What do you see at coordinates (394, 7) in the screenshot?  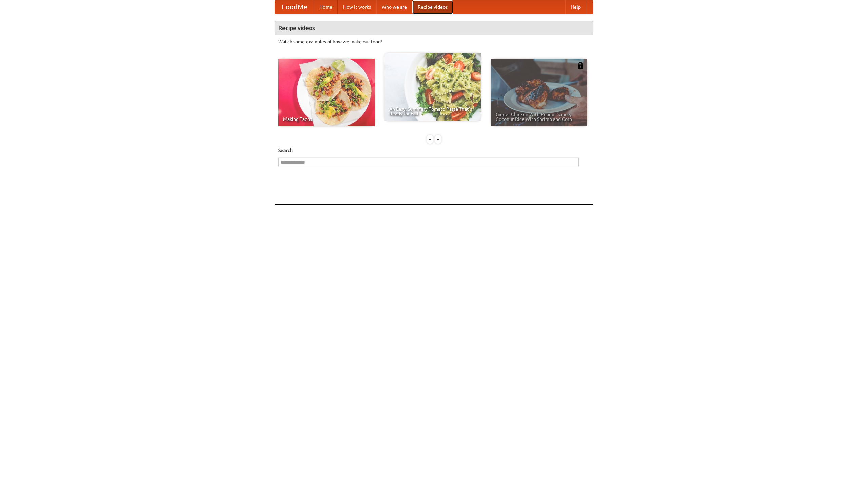 I see `a: Who we are` at bounding box center [394, 7].